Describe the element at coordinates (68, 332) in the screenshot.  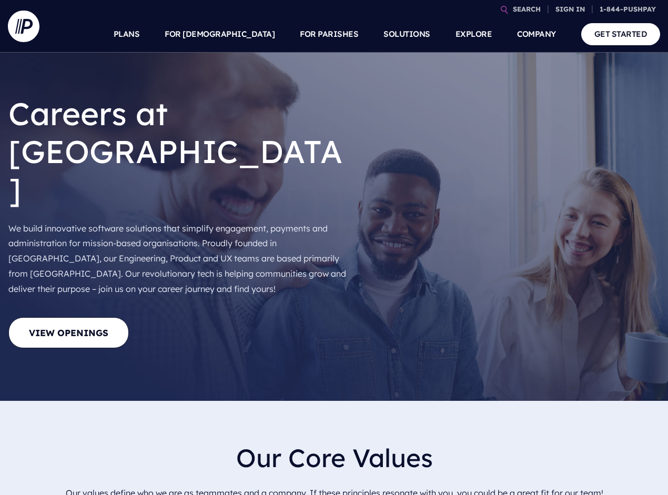
I see `a: View Openings` at that location.